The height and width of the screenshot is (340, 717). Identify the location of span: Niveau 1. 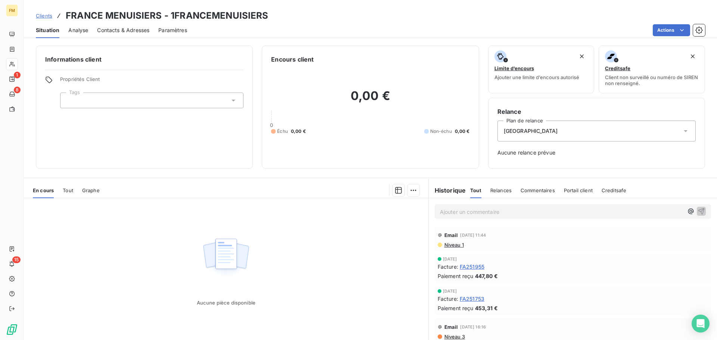
(454, 245).